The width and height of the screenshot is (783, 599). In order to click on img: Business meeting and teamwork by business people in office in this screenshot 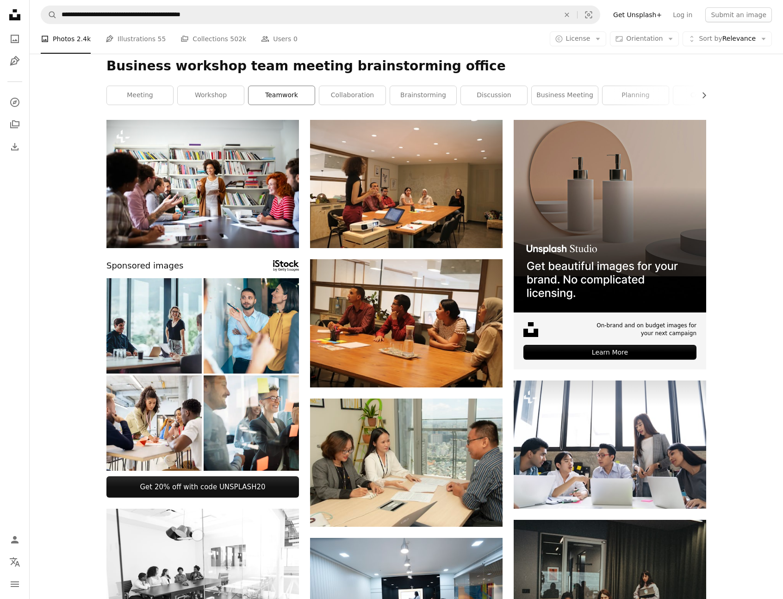, I will do `click(203, 184)`.